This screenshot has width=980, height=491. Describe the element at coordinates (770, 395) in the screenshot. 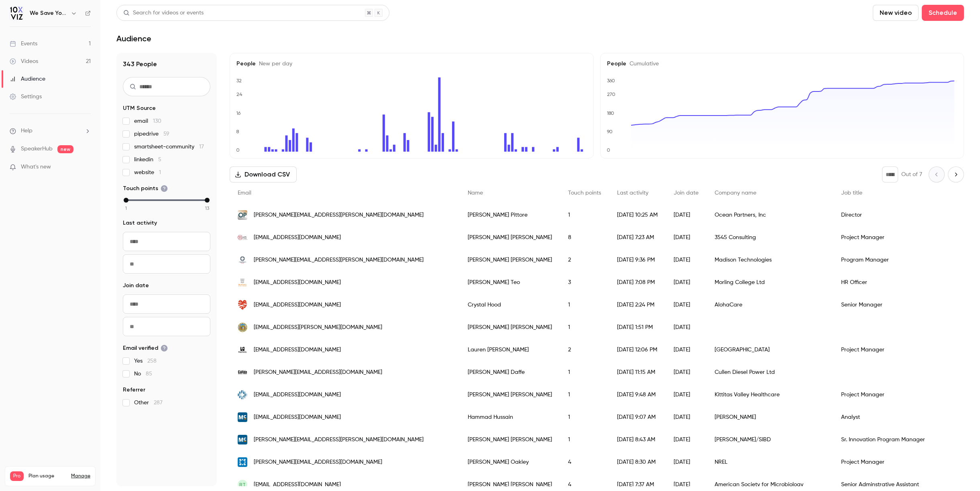

I see `div: Kittitas Valley Healthcare` at that location.